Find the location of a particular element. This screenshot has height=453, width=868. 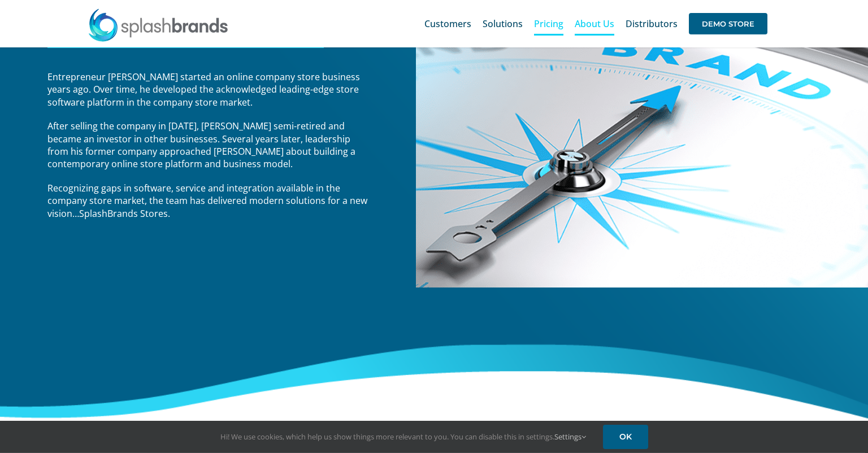

span: DEMO STORE is located at coordinates (728, 24).